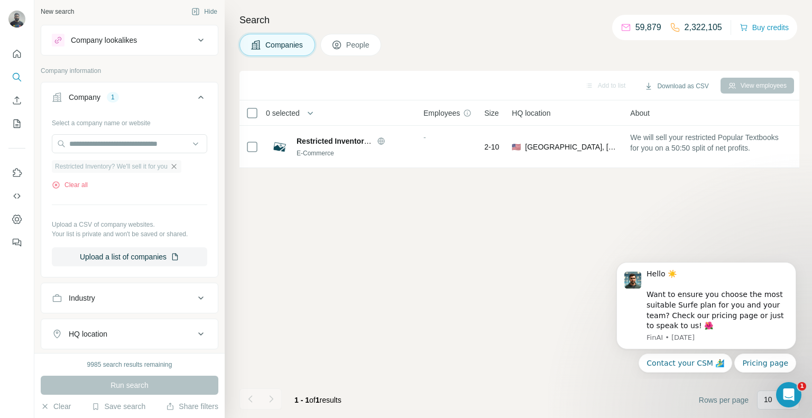  I want to click on img: Logo of Restricted Inventory? We'll sell it for you, so click(280, 147).